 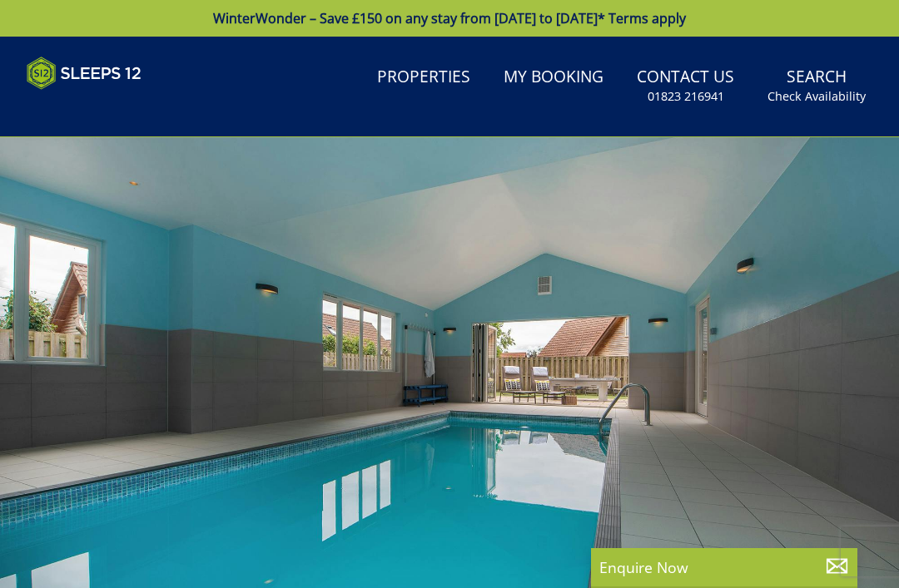 What do you see at coordinates (84, 73) in the screenshot?
I see `img: Sleeps 12` at bounding box center [84, 73].